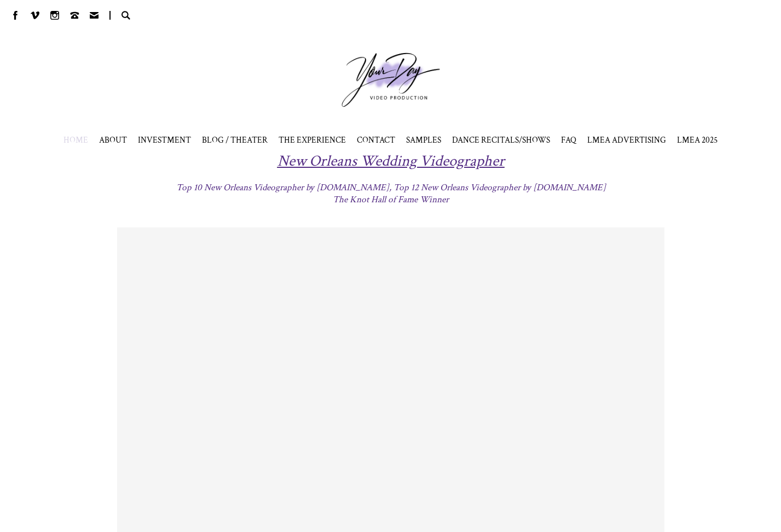 Image resolution: width=781 pixels, height=532 pixels. Describe the element at coordinates (501, 140) in the screenshot. I see `span: DANCE RECITALS/SHOWS` at that location.